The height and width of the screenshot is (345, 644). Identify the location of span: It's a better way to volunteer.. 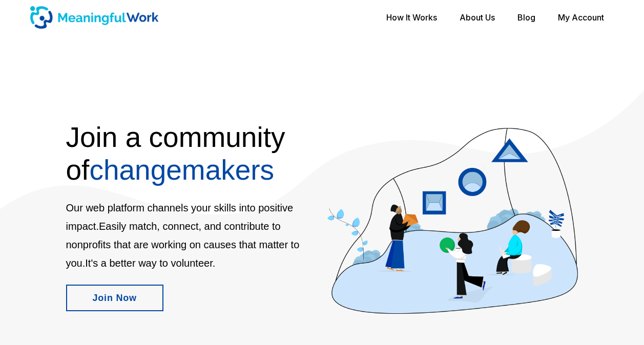
(150, 263).